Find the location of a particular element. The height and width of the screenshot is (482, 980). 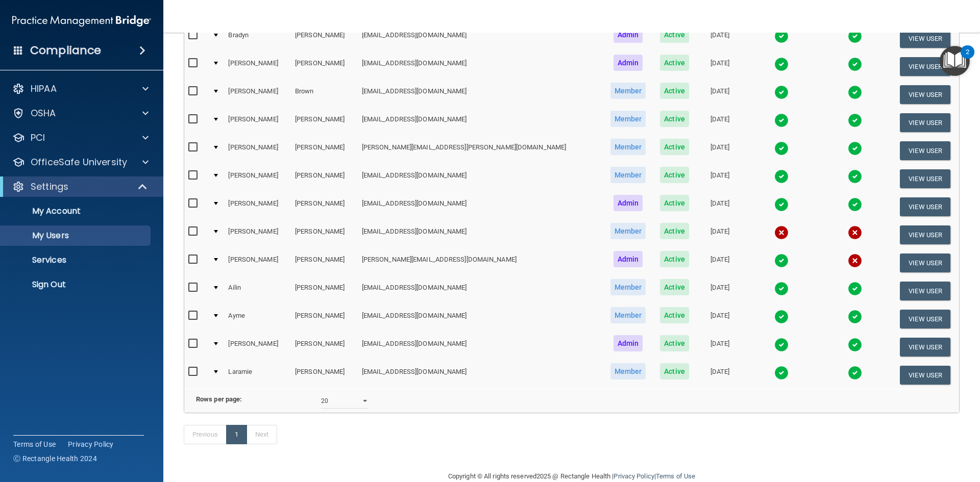

p: OfficeSafe University is located at coordinates (79, 162).